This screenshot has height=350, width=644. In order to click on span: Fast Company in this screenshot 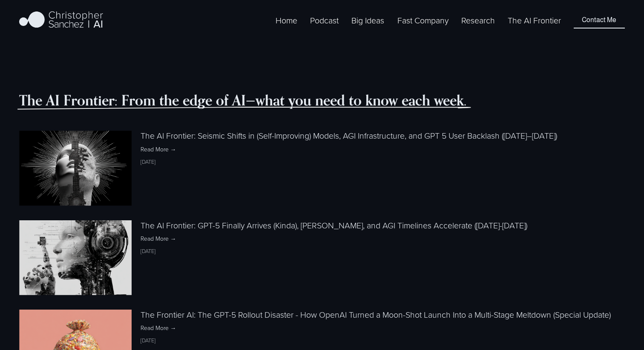, I will do `click(423, 20)`.